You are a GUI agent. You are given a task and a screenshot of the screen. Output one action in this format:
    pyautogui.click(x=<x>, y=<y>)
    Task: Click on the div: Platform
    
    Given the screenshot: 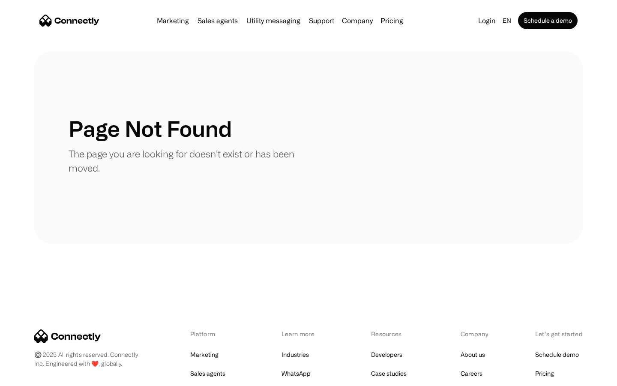 What is the action you would take?
    pyautogui.click(x=213, y=333)
    